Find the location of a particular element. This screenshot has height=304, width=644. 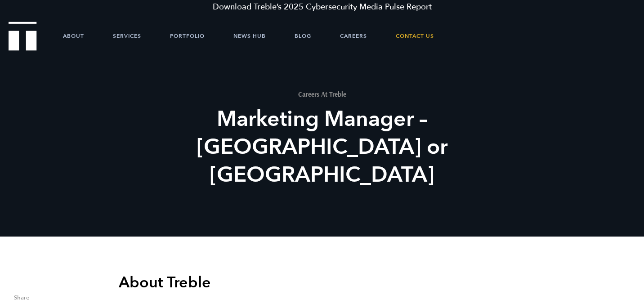

a: Careers is located at coordinates (353, 36).